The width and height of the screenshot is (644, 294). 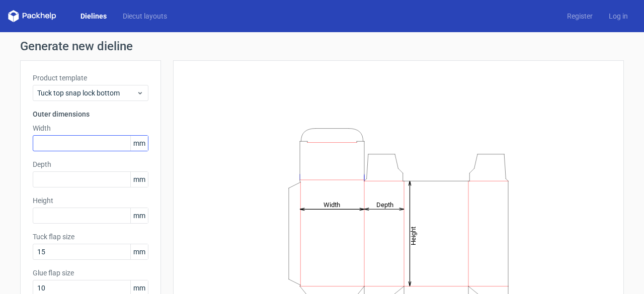 What do you see at coordinates (91, 200) in the screenshot?
I see `label: Height` at bounding box center [91, 200].